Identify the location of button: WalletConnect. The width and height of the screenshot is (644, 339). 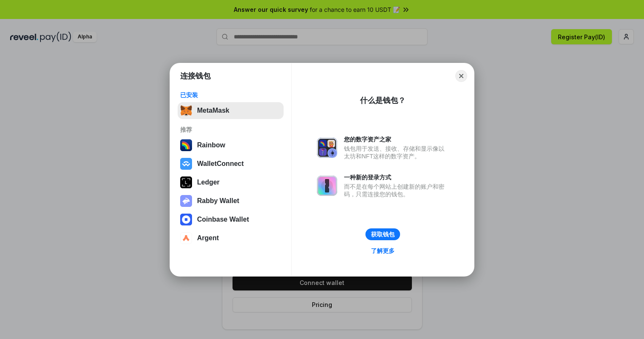
(231, 164).